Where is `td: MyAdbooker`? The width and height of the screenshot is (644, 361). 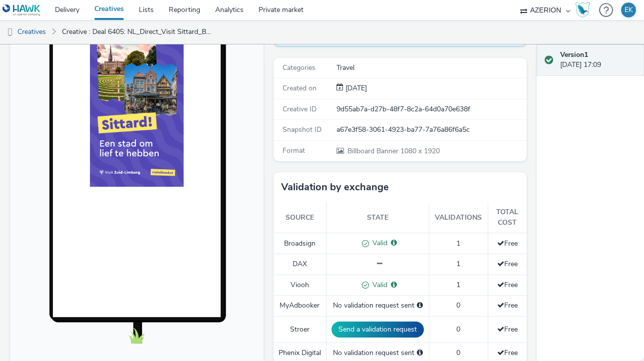
td: MyAdbooker is located at coordinates (300, 306).